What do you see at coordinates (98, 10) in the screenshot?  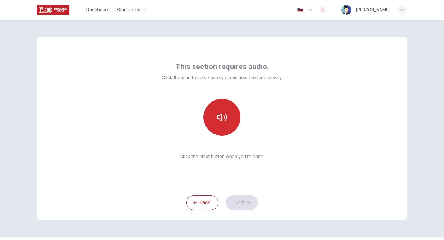 I see `span: Dashboard` at bounding box center [98, 10].